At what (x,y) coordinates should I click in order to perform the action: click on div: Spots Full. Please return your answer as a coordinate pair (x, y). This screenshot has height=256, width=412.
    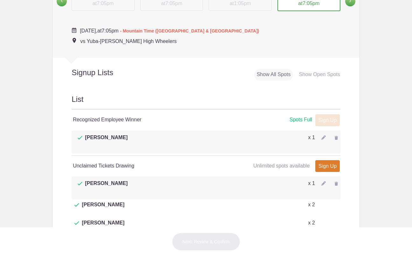
    Looking at the image, I should click on (301, 120).